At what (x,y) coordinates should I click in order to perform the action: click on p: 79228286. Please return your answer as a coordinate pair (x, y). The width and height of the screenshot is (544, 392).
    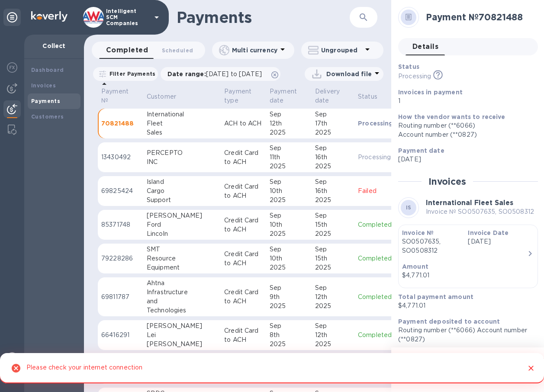
    Looking at the image, I should click on (120, 259).